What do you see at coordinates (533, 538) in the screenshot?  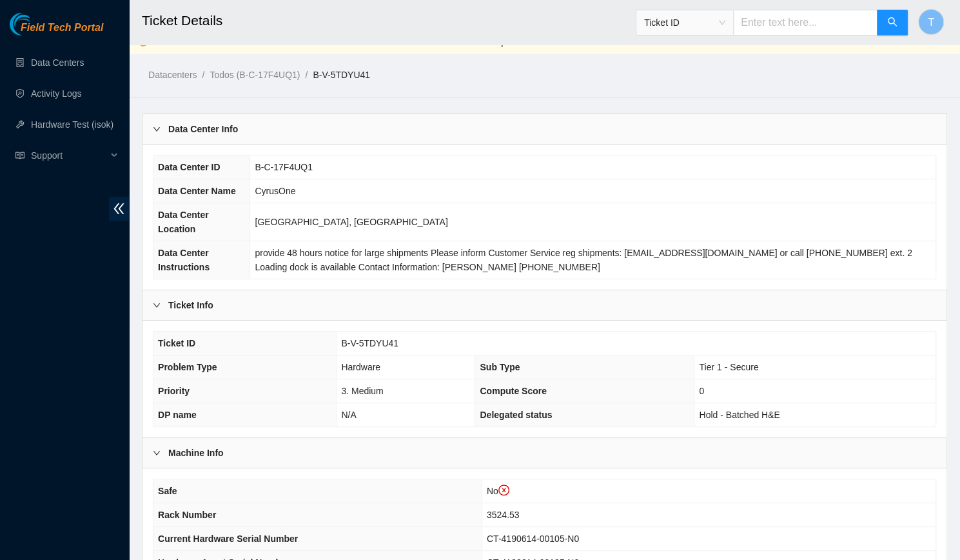 I see `span: CT-4190614-00105-N0` at bounding box center [533, 538].